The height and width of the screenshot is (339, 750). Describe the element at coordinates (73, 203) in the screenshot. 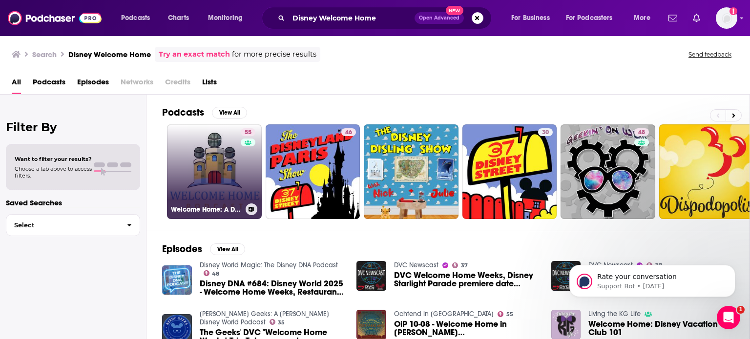

I see `p: Saved Searches` at that location.